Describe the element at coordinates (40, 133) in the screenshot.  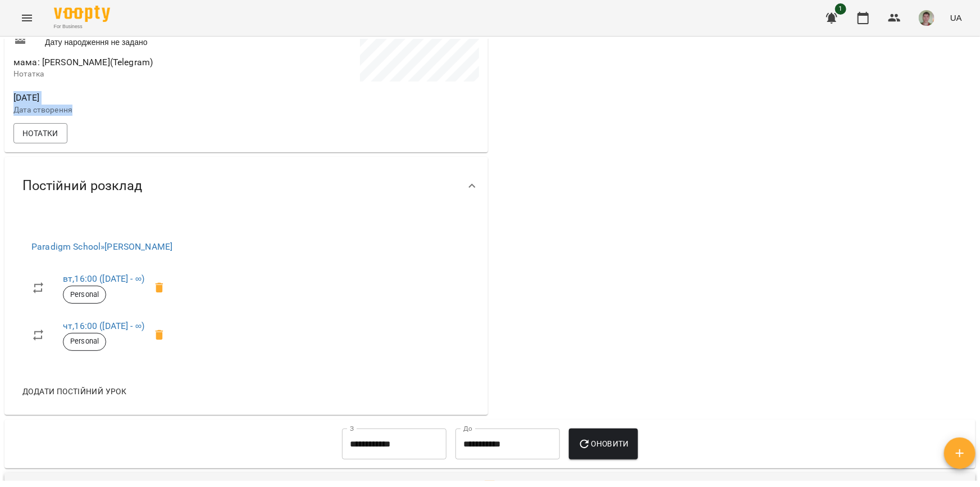
I see `button: Нотатки` at that location.